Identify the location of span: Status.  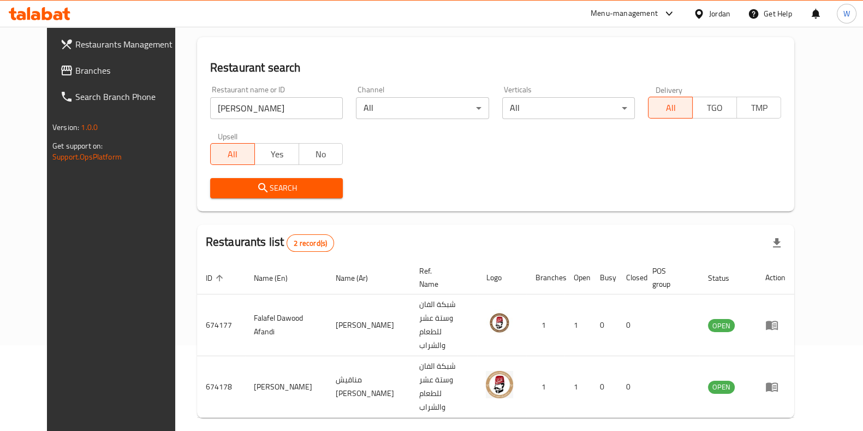
(725, 278).